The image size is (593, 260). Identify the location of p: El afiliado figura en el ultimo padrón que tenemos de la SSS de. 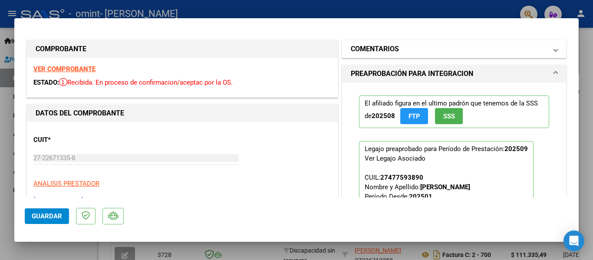
(454, 112).